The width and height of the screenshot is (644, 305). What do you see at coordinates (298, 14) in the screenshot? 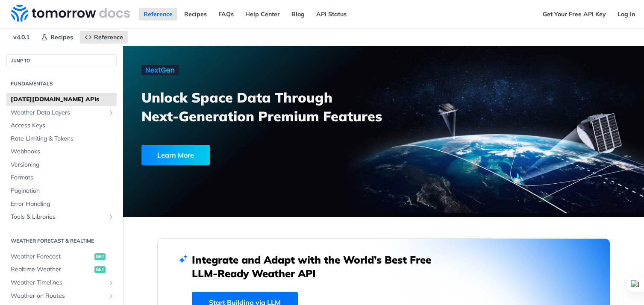
I see `a: Blog` at bounding box center [298, 14].